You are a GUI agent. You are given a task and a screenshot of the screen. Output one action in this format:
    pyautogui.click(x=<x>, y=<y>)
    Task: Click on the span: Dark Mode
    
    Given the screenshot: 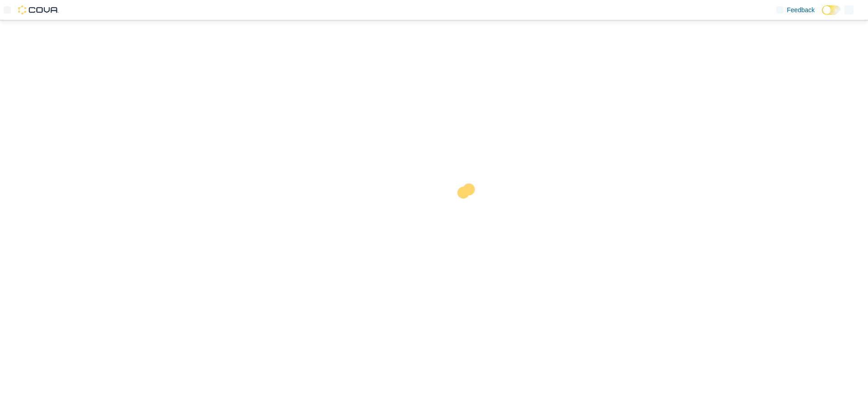 What is the action you would take?
    pyautogui.click(x=821, y=15)
    